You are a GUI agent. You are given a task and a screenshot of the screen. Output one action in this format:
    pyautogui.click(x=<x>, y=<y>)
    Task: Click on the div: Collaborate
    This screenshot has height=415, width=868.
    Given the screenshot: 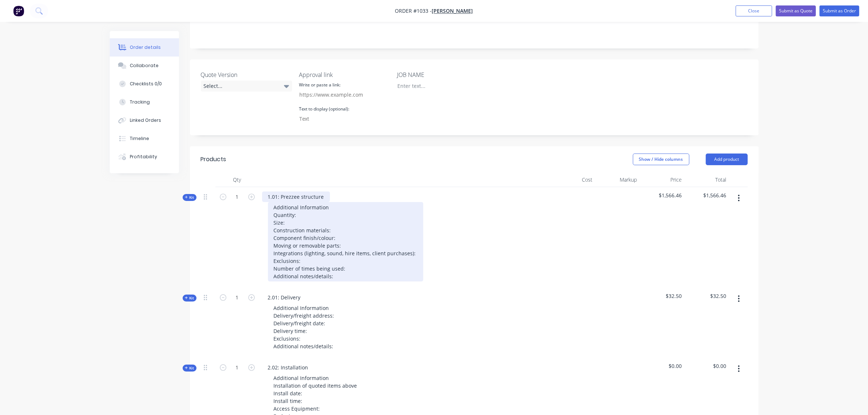 What is the action you would take?
    pyautogui.click(x=144, y=65)
    